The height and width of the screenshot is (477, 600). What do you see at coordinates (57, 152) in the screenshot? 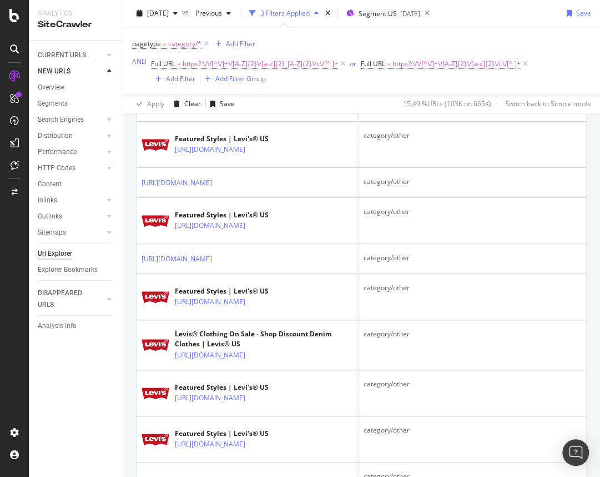
I see `div: Performance` at bounding box center [57, 152].